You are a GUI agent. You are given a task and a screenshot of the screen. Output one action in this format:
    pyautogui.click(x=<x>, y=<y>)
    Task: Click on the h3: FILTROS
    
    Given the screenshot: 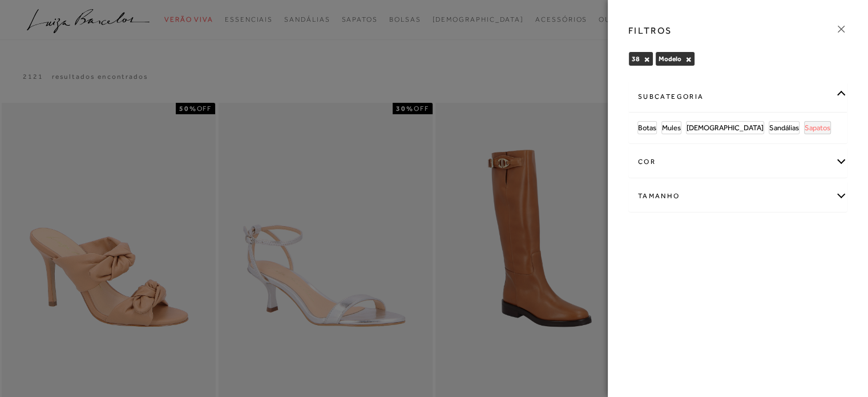 What is the action you would take?
    pyautogui.click(x=650, y=30)
    